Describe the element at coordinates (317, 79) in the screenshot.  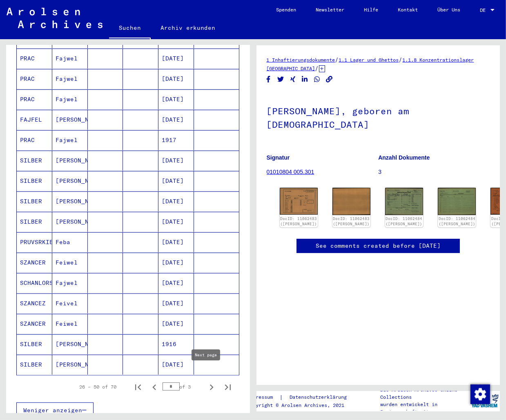
I see `button: Share on WhatsApp` at that location.